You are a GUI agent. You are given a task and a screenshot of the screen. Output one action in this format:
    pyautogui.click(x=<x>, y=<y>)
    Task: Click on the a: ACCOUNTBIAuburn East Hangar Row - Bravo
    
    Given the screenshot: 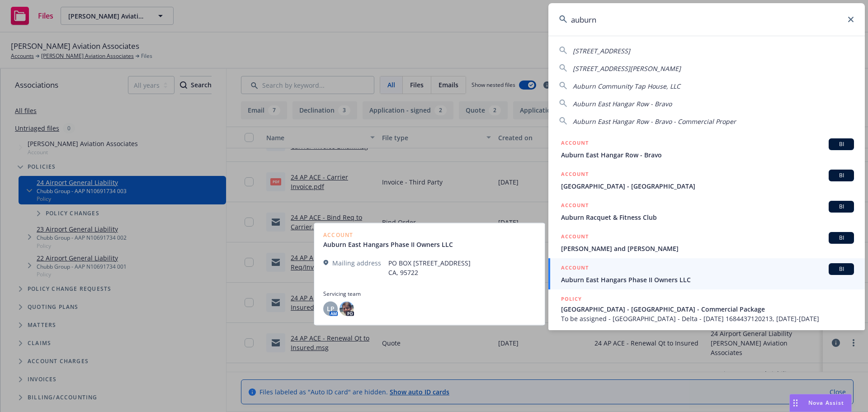 What is the action you would take?
    pyautogui.click(x=706, y=149)
    